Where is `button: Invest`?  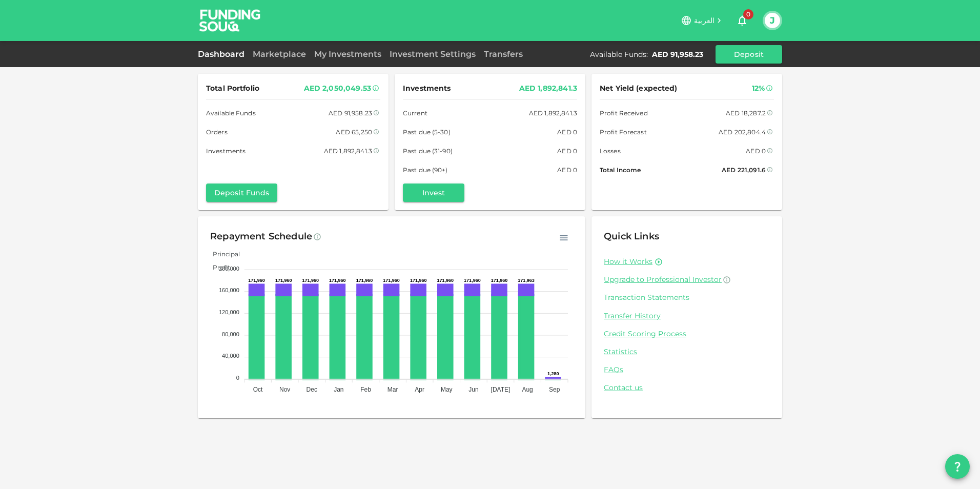 button: Invest is located at coordinates (434, 192).